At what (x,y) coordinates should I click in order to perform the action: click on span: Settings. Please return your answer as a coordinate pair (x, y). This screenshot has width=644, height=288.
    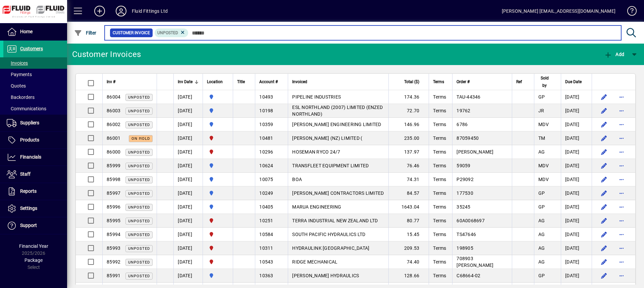
    Looking at the image, I should click on (29, 208).